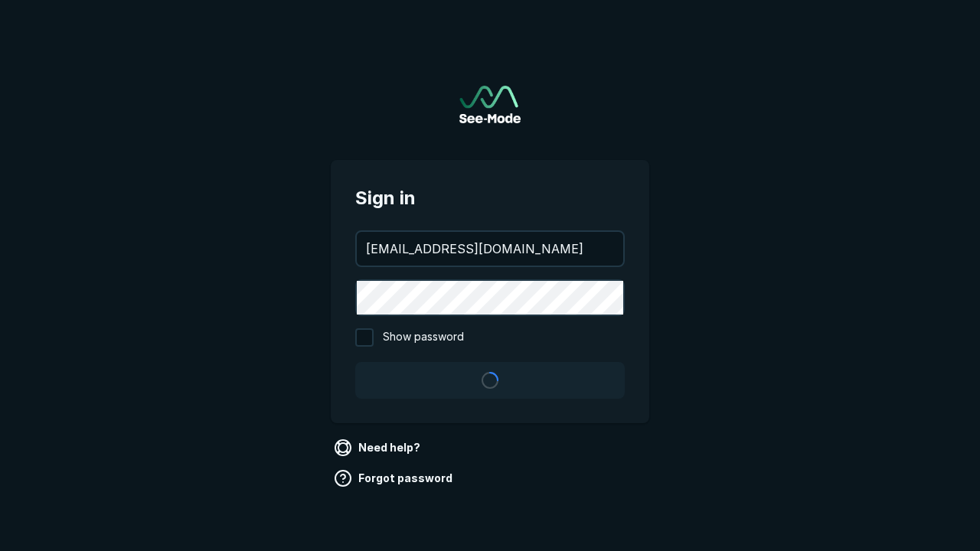  I want to click on img: See-Mode Logo, so click(490, 104).